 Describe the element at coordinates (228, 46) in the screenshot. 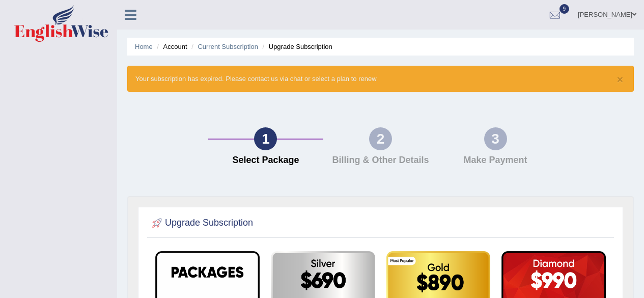

I see `a: Current Subscription` at that location.